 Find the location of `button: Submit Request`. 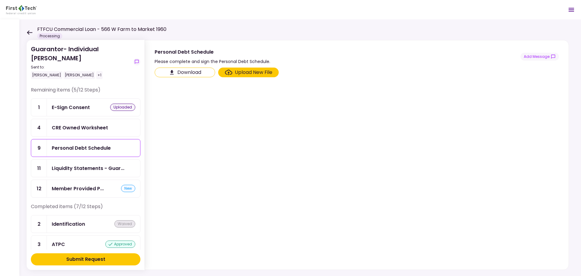

button: Submit Request is located at coordinates (86, 259).